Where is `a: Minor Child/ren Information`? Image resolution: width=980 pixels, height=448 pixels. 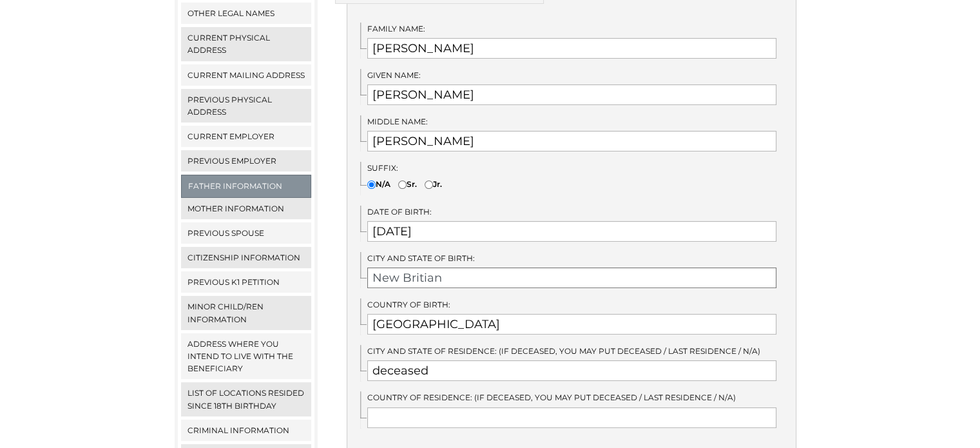
a: Minor Child/ren Information is located at coordinates (246, 313).